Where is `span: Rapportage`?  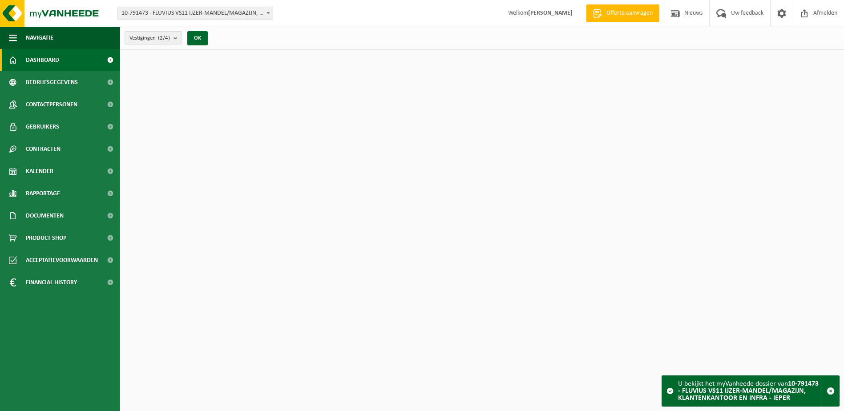 span: Rapportage is located at coordinates (43, 193).